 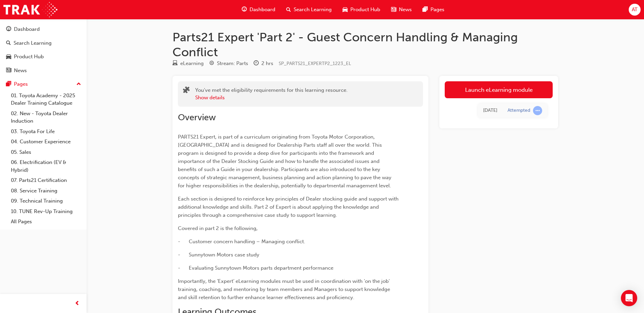 I want to click on a: Launch eLearning module, so click(x=498, y=90).